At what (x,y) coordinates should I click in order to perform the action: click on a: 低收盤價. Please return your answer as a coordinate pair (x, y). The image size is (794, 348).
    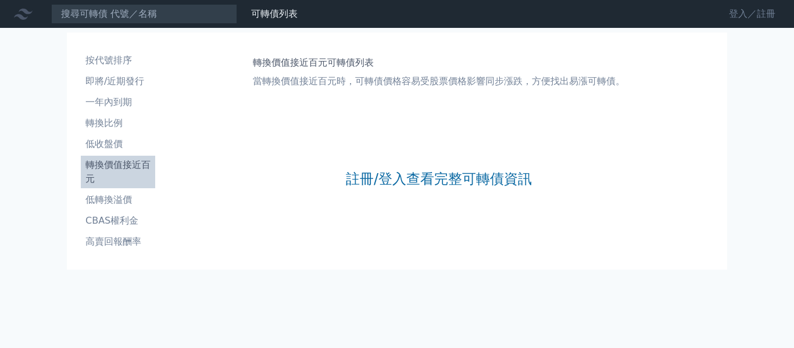
    Looking at the image, I should click on (118, 144).